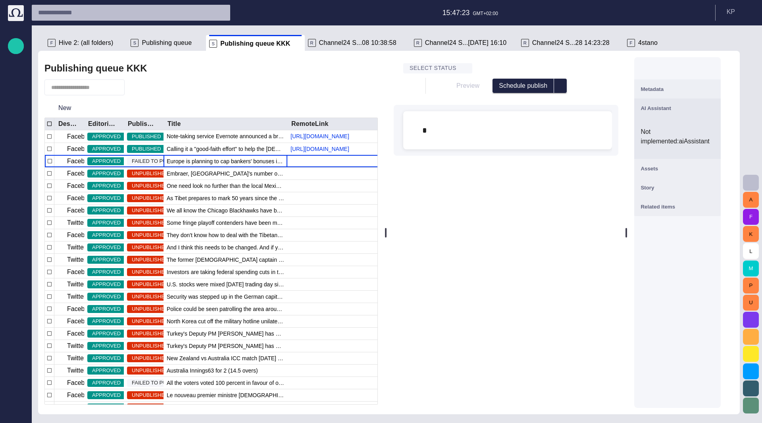  What do you see at coordinates (16, 180) in the screenshot?
I see `ul: main menu` at bounding box center [16, 180].